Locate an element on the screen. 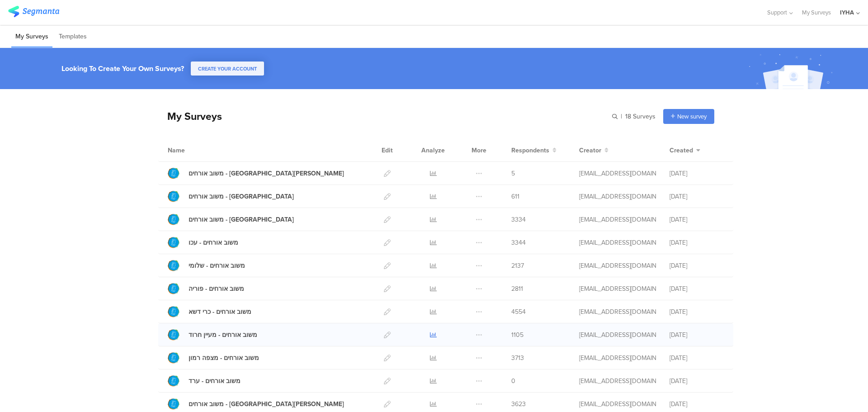 This screenshot has width=868, height=412. span: 3713 is located at coordinates (518, 358).